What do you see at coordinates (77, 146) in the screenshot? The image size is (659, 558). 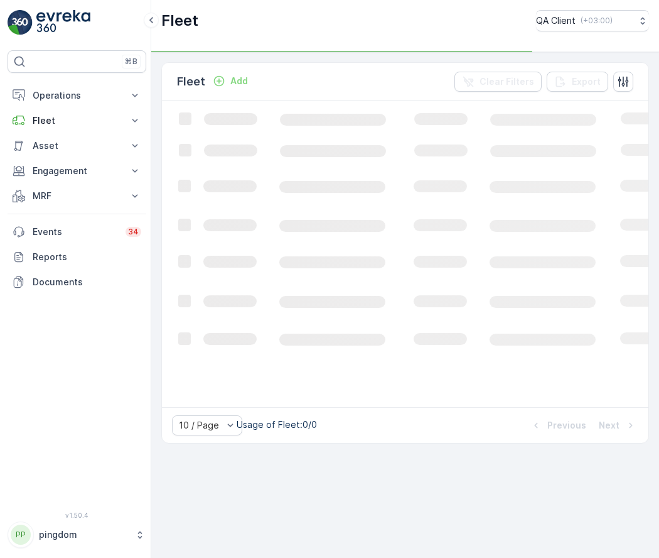 I see `button: Asset` at bounding box center [77, 146].